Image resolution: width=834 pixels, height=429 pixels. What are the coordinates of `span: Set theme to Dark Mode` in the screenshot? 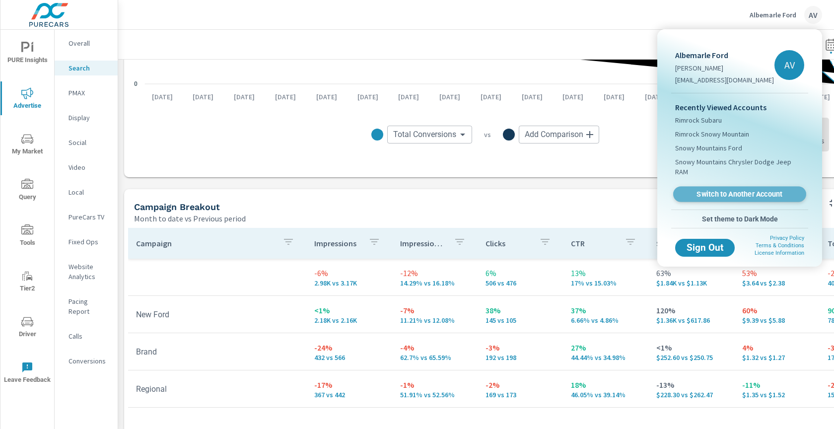 It's located at (740, 219).